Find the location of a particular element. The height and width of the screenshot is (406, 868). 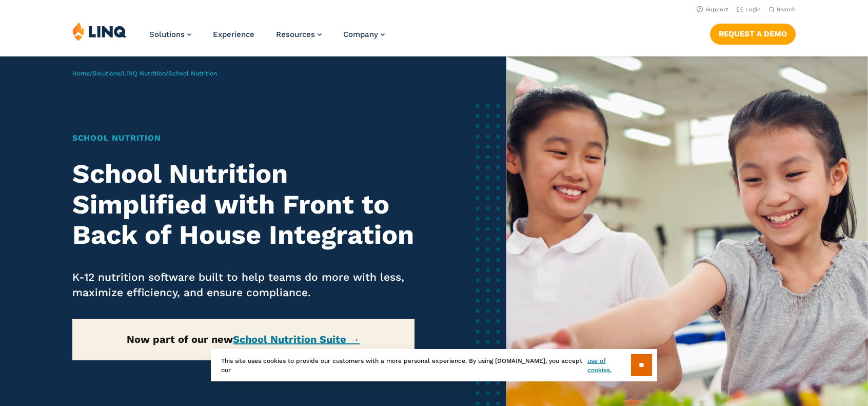

a: use of cookies. is located at coordinates (609, 366).